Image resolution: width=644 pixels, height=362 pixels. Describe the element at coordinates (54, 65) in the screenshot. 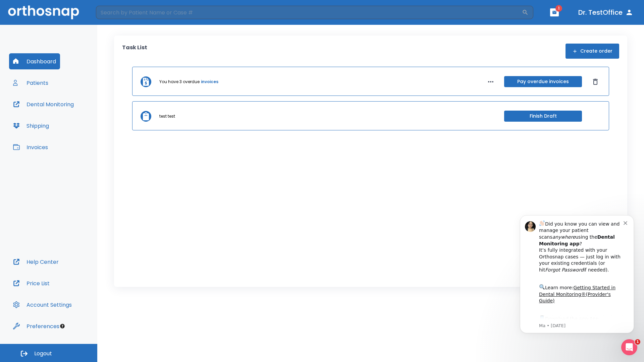

I see `i: Forgot Password` at that location.